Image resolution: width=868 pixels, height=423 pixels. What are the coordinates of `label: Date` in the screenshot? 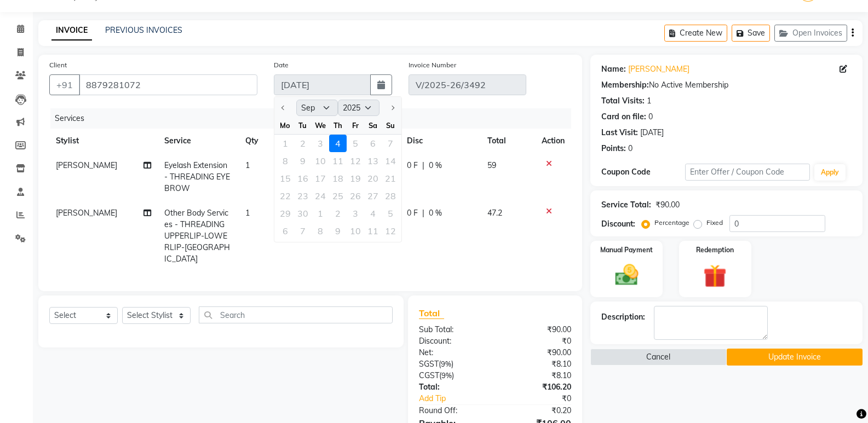 It's located at (281, 65).